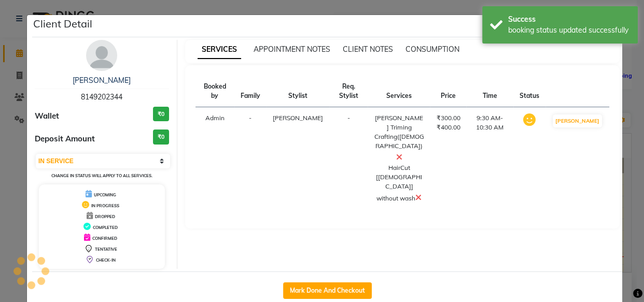  I want to click on span: TENTATIVE, so click(106, 249).